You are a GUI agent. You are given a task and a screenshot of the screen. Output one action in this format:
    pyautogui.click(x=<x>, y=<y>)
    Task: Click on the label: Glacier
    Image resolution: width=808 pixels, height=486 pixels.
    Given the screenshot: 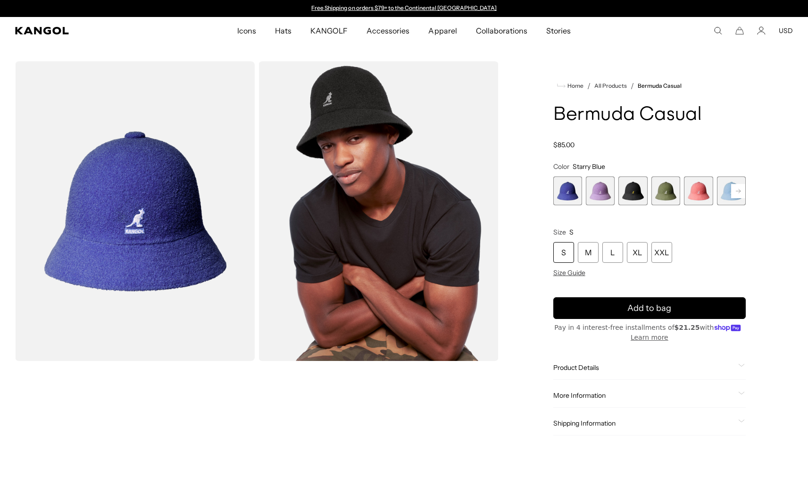 What is the action you would take?
    pyautogui.click(x=731, y=191)
    